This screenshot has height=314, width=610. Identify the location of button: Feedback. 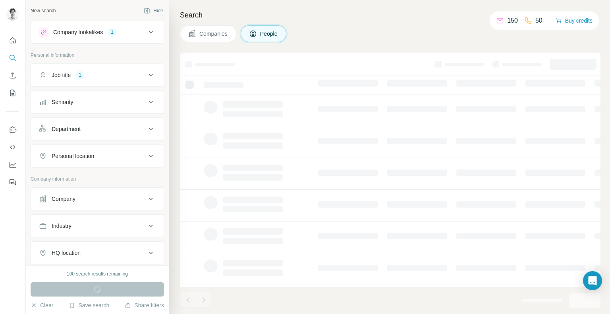
(13, 182).